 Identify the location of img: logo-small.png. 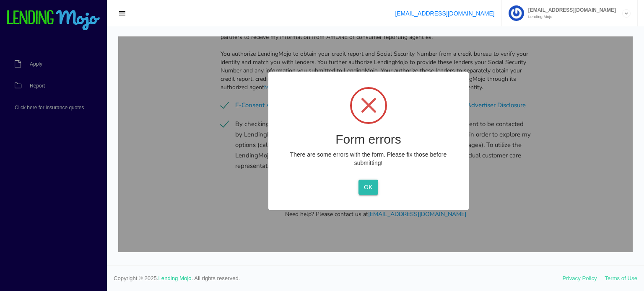
(53, 21).